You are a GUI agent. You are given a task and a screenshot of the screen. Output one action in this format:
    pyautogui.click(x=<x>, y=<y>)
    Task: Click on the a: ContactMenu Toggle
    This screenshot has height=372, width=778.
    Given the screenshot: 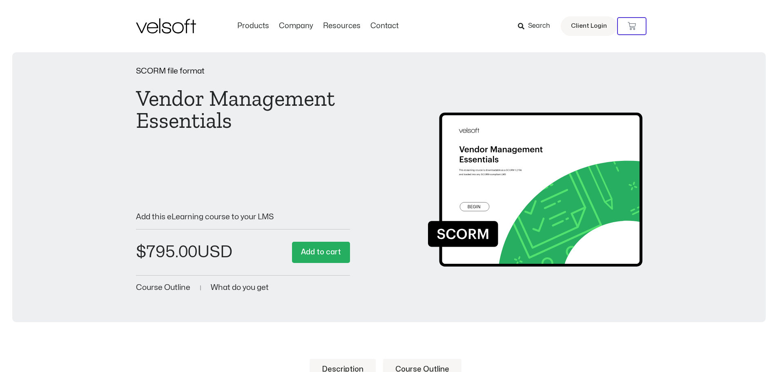 What is the action you would take?
    pyautogui.click(x=384, y=26)
    